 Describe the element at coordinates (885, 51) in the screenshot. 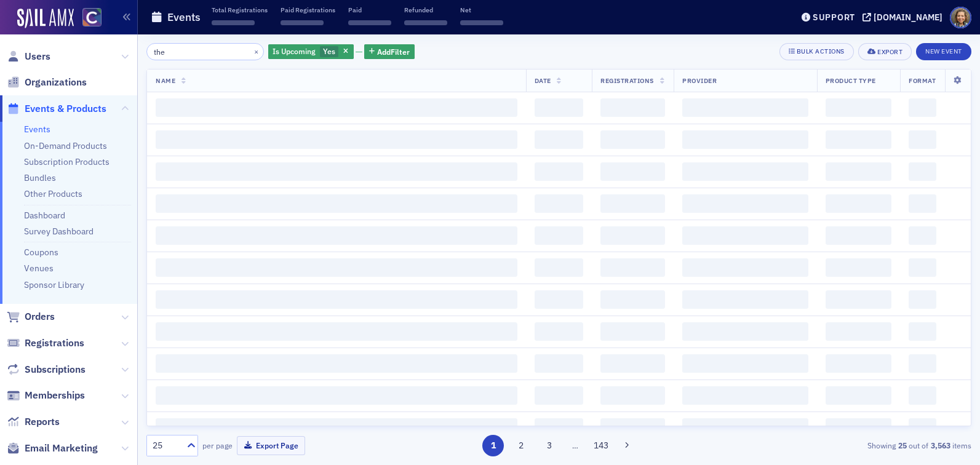

I see `button: Export` at that location.